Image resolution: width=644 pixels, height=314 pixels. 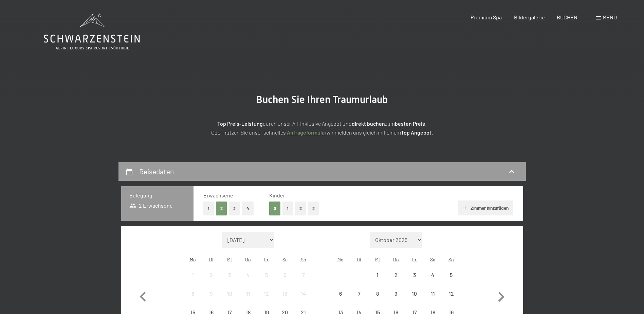 What do you see at coordinates (248, 275) in the screenshot?
I see `div: Thu Sep 04 2025` at bounding box center [248, 275].